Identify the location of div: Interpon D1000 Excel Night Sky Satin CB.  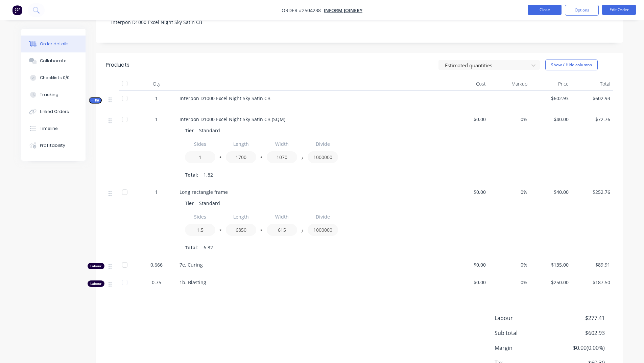
(360, 22).